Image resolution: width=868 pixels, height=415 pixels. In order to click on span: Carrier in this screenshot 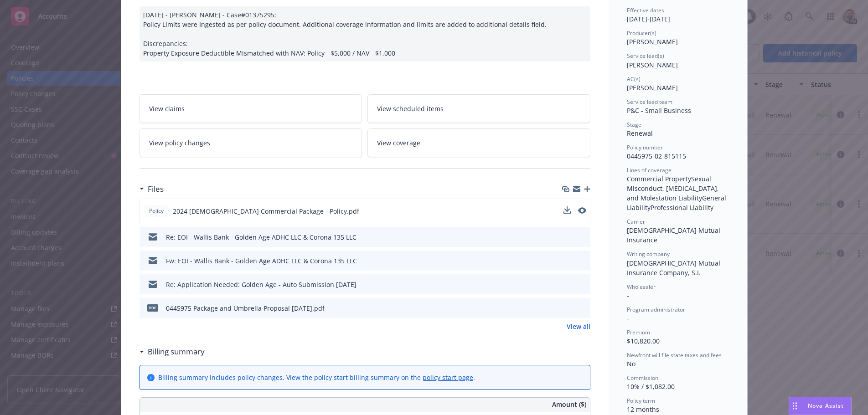, I will do `click(636, 222)`.